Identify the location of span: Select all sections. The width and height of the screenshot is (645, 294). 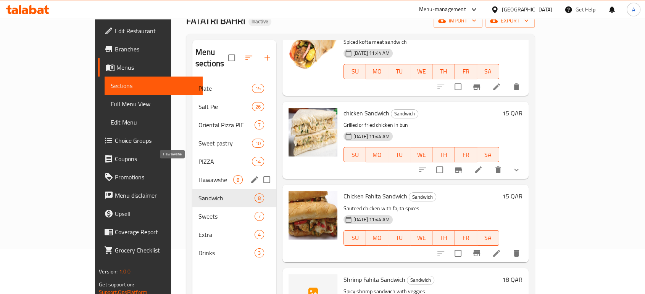
(232, 58).